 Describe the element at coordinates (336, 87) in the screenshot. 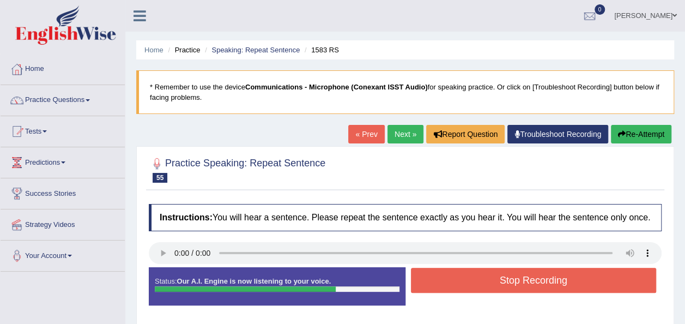

I see `b: Communications - Microphone (Conexant ISST Audio)` at that location.